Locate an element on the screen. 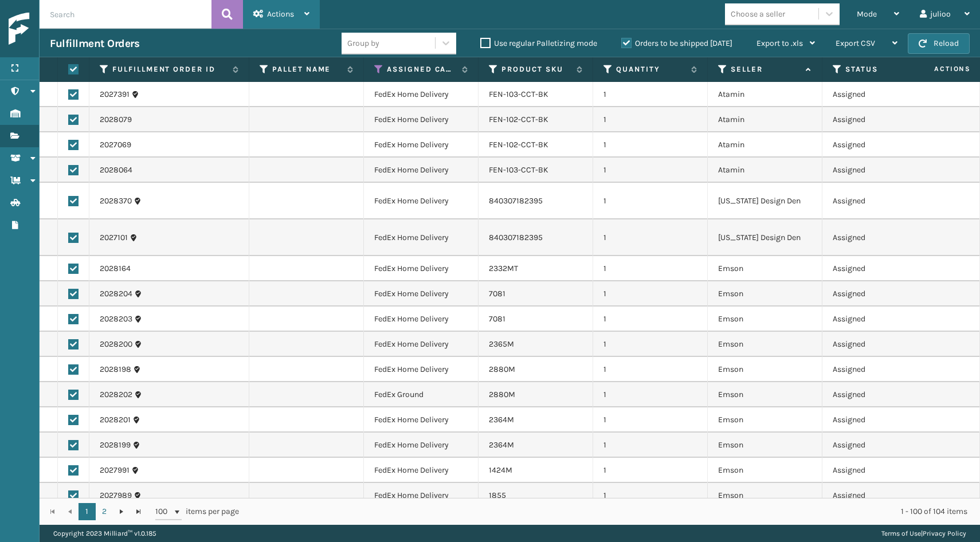 This screenshot has width=980, height=542. div: 1 - 100 of 104 items is located at coordinates (611, 512).